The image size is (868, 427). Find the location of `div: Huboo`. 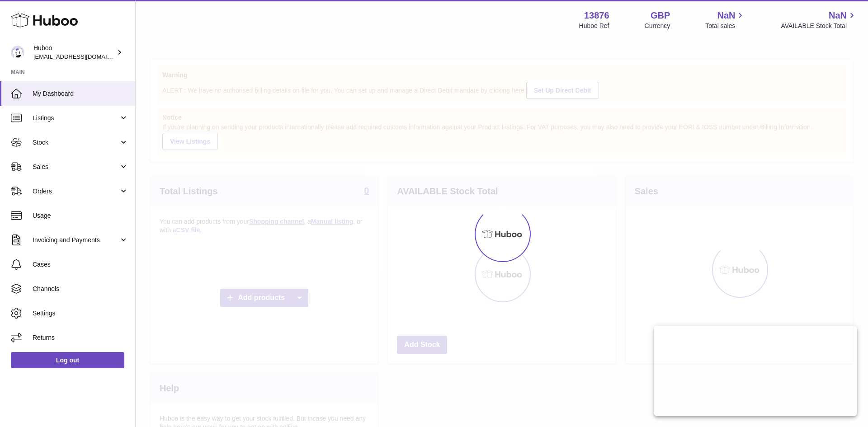

div: Huboo is located at coordinates (74, 52).